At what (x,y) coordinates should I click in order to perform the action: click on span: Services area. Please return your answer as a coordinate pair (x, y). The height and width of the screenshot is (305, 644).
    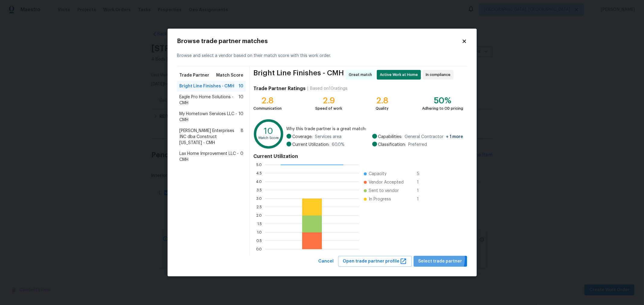
    Looking at the image, I should click on (328, 137).